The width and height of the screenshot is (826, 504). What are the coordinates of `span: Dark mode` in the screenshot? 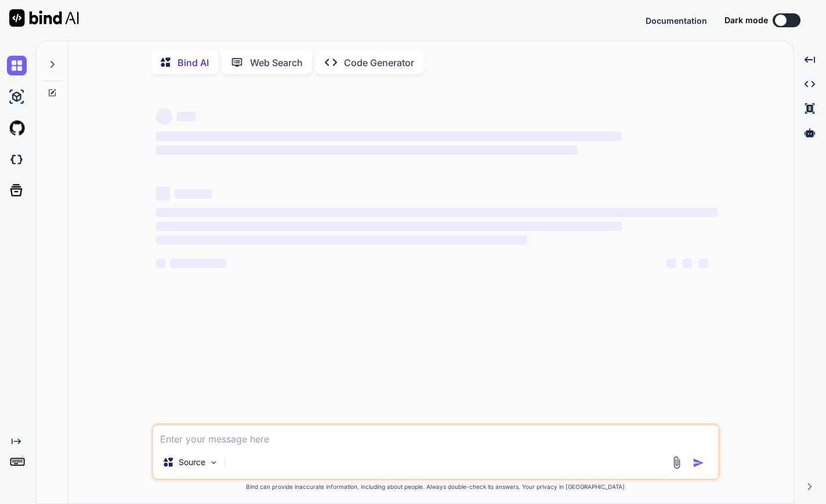 It's located at (747, 20).